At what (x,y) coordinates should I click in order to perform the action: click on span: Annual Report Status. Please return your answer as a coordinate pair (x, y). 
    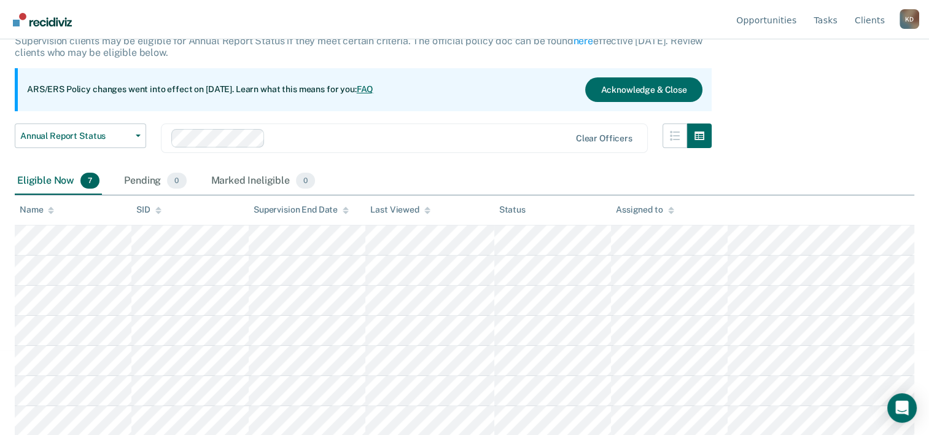
    Looking at the image, I should click on (76, 136).